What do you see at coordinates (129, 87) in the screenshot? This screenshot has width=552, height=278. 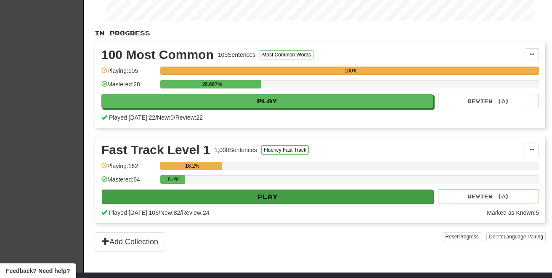 I see `div: Mastered: 28` at bounding box center [129, 87].